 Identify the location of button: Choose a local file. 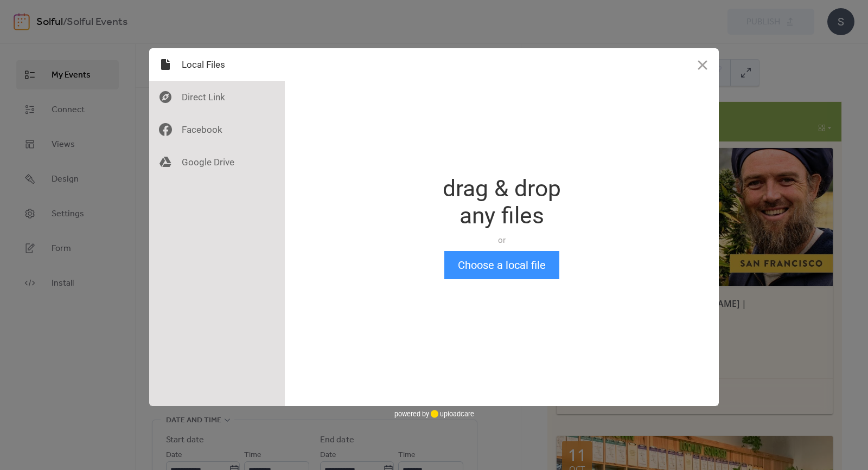
(502, 266).